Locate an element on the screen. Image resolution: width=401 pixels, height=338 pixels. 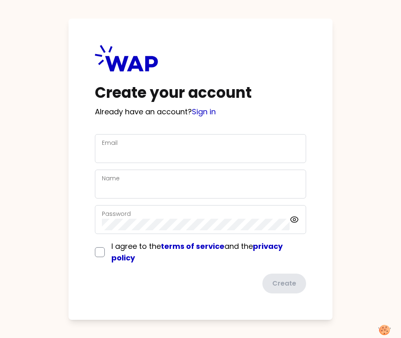
label: Email is located at coordinates (110, 143).